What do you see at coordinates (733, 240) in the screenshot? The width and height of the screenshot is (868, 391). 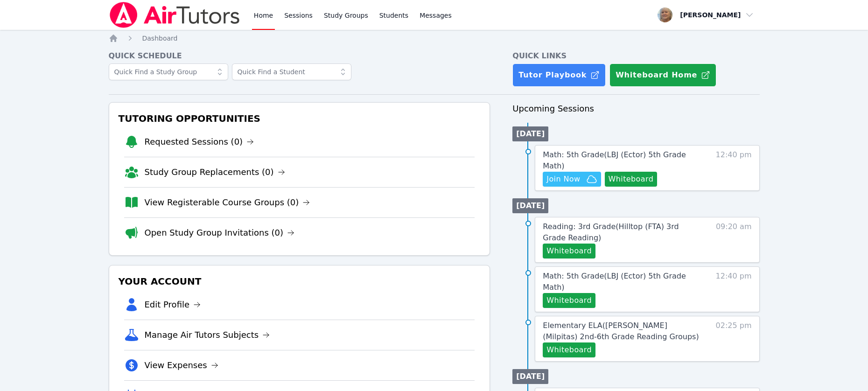 I see `span: 09:20 am` at bounding box center [733, 240].